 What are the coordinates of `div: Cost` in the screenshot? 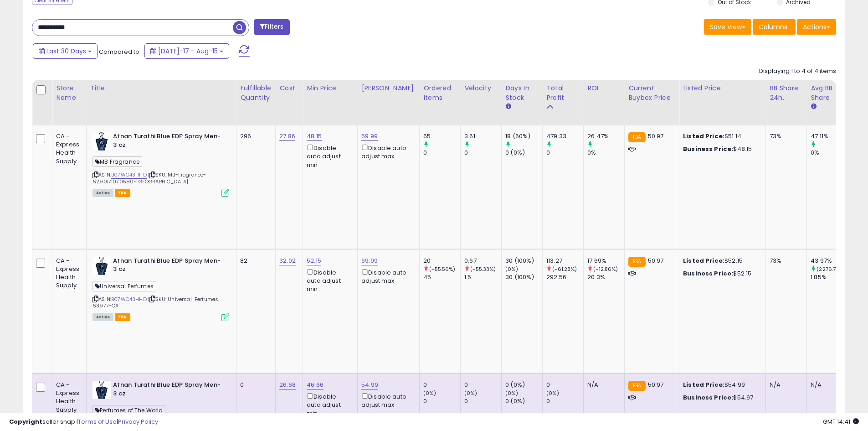 It's located at (289, 88).